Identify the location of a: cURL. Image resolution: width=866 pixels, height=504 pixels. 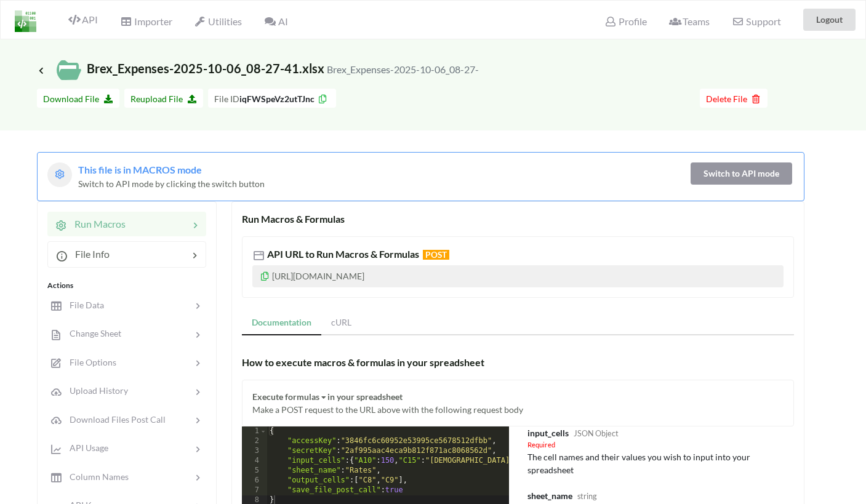
(341, 323).